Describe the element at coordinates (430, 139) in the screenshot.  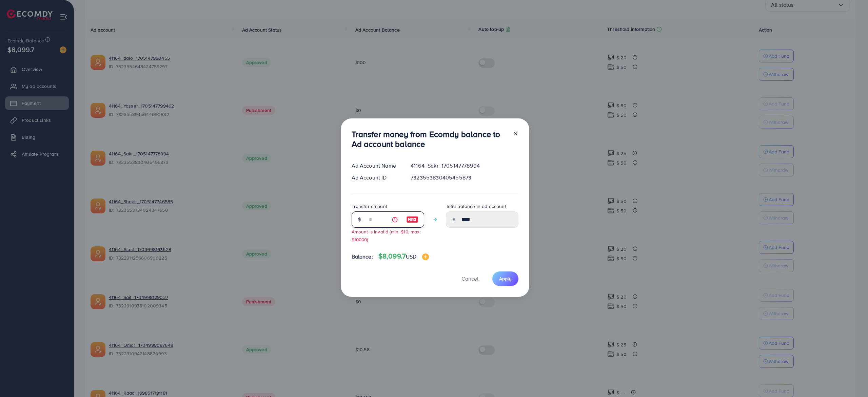
I see `h3: Transfer money from Ecomdy balance to Ad account balance` at that location.